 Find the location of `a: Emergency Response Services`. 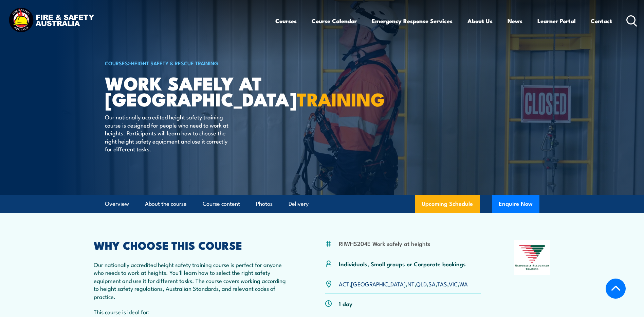

a: Emergency Response Services is located at coordinates (413, 21).